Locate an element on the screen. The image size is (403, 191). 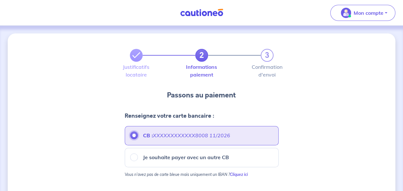
a: 2 is located at coordinates (202, 55).